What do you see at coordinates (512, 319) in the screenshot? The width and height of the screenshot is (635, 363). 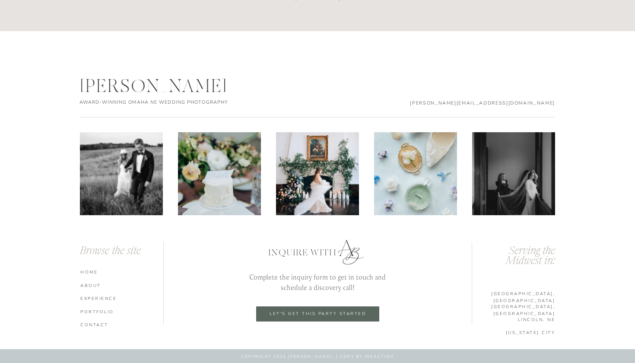 I see `p: lINCOLN, ne` at bounding box center [512, 319].